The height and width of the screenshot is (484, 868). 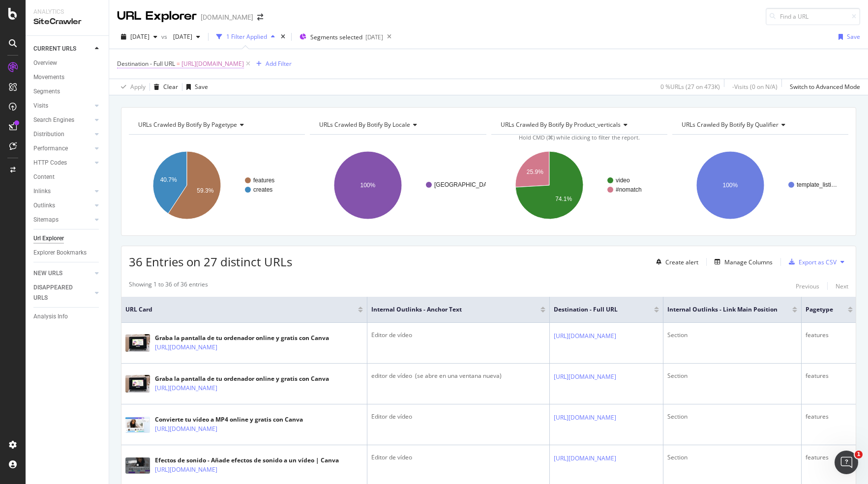 I want to click on span: 2025 Aug. 31st, so click(x=181, y=36).